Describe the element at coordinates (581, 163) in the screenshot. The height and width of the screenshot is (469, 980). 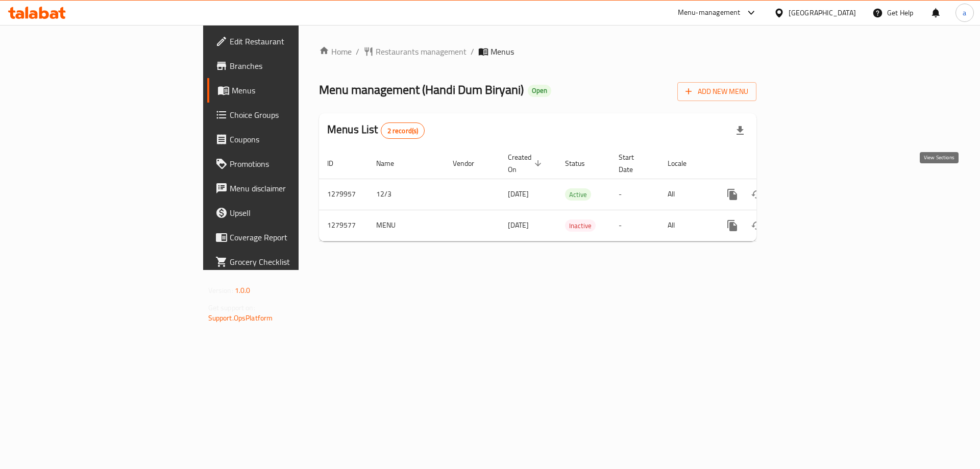
I see `span: Status` at that location.